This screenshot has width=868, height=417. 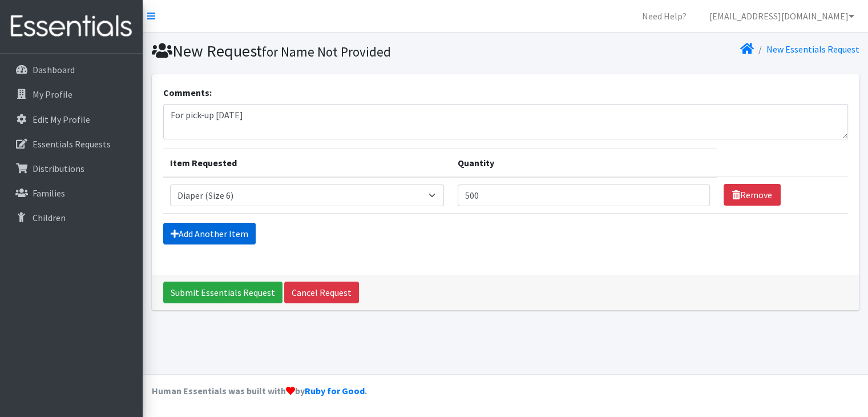 What do you see at coordinates (209, 233) in the screenshot?
I see `a: Add Another Item` at bounding box center [209, 233].